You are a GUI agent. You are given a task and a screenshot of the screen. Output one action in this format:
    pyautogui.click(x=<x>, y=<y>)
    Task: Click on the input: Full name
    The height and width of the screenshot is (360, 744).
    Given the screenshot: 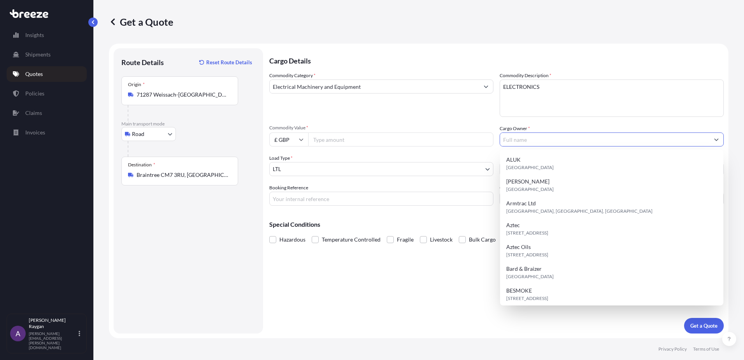 What is the action you would take?
    pyautogui.click(x=605, y=139)
    